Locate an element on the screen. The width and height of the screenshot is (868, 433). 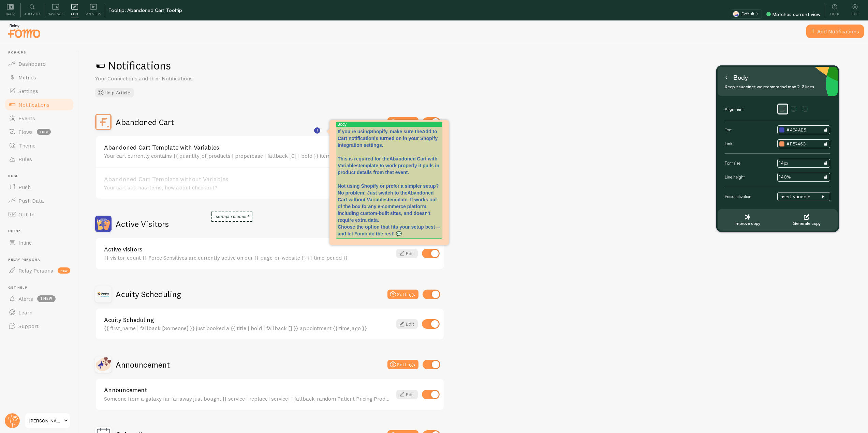
p: If you're using , make sure the is turned on in your Shopify integration settings. This is requir... is located at coordinates (389, 155).